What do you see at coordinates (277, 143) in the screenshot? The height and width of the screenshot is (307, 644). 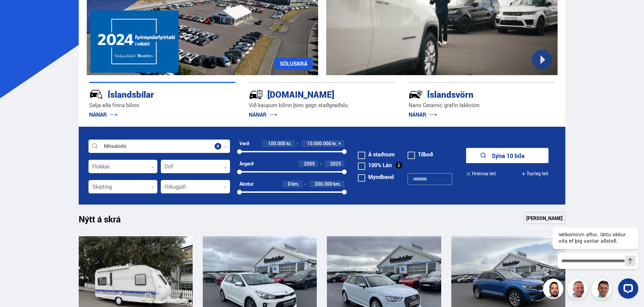 I see `span: 100.000` at bounding box center [277, 143].